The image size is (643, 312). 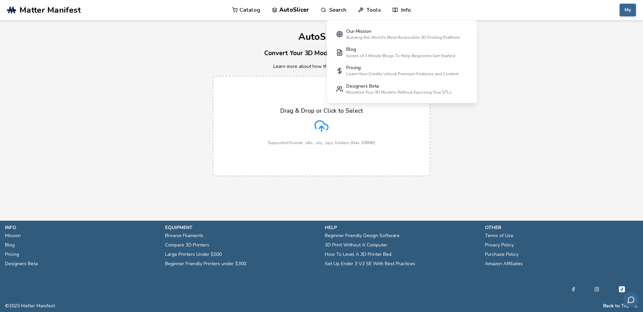 I want to click on a: 3D Print Without A Computer, so click(x=356, y=245).